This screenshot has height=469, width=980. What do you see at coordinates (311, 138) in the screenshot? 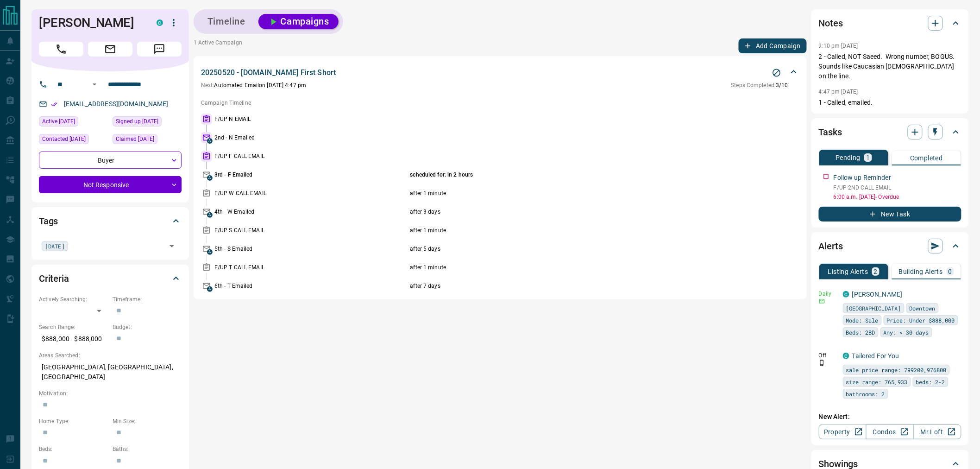
I see `p: 2nd - N Emailed` at bounding box center [311, 138].